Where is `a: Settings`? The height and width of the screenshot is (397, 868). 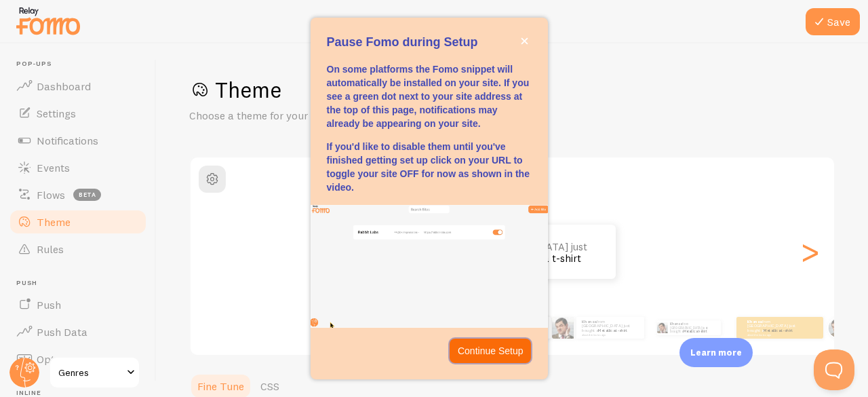 a: Settings is located at coordinates (78, 113).